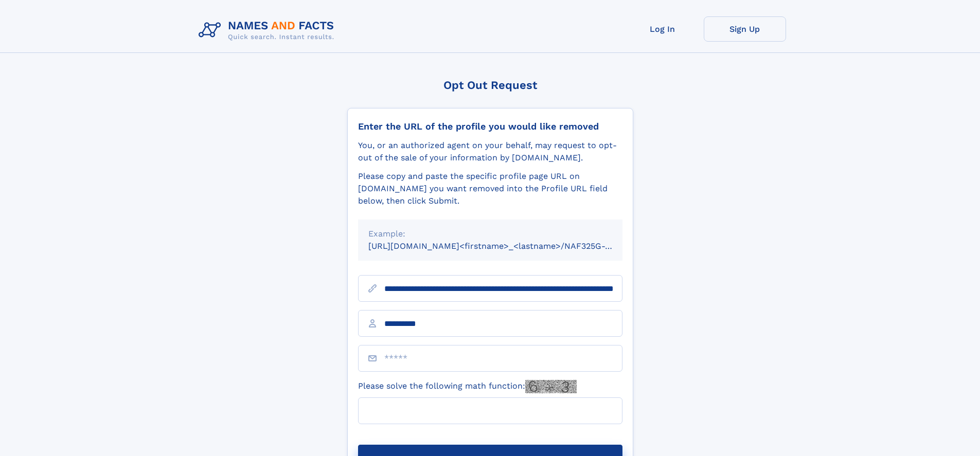 The image size is (980, 456). What do you see at coordinates (490, 126) in the screenshot?
I see `div: Enter the URL of the profile you would like removed` at bounding box center [490, 126].